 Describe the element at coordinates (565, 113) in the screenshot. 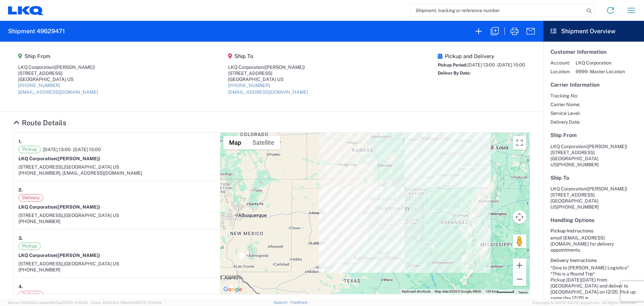

I see `span: Service Level:` at that location.